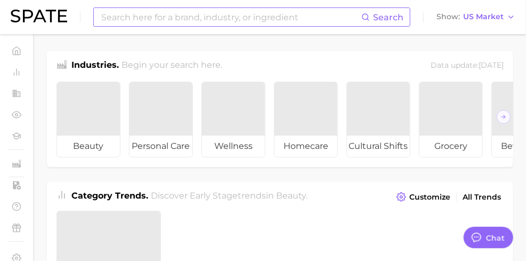 This screenshot has height=261, width=526. Describe the element at coordinates (482, 197) in the screenshot. I see `a: All Trends` at that location.